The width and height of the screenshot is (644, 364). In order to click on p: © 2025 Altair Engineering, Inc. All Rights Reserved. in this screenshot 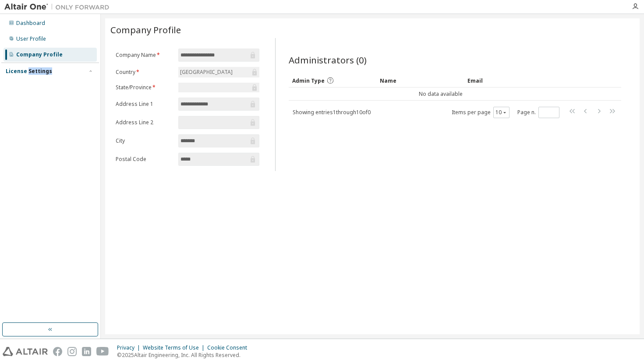, I will do `click(184, 355)`.